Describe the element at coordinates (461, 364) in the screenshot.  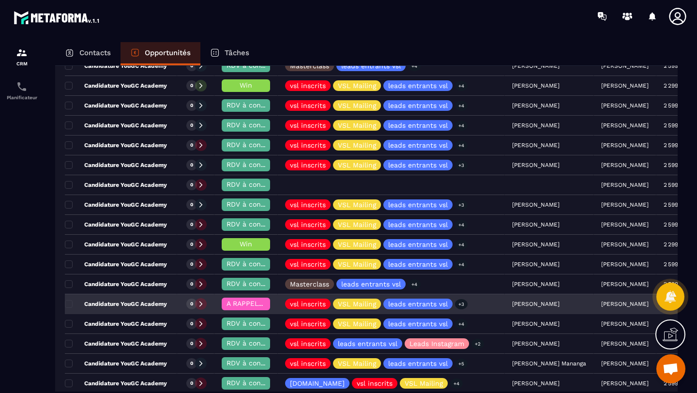
I see `p: +5` at that location.